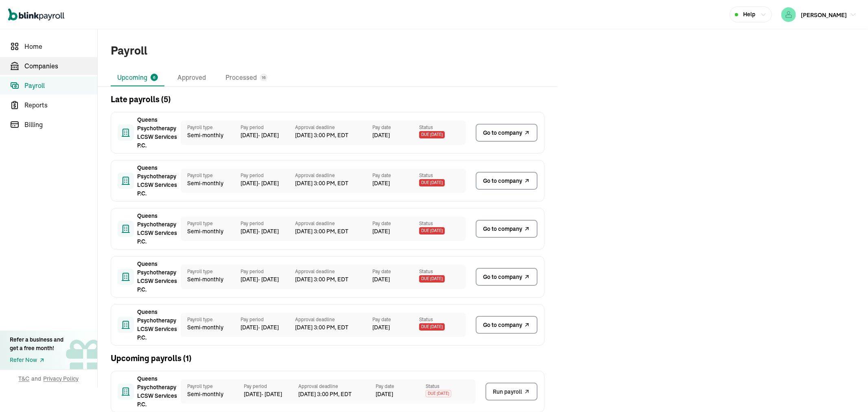 This screenshot has width=868, height=412. Describe the element at coordinates (37, 360) in the screenshot. I see `a: Refer Now` at that location.